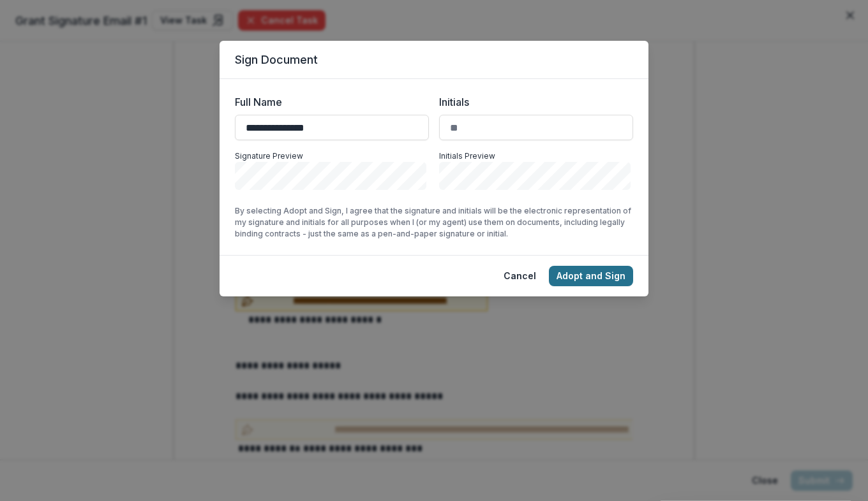 The height and width of the screenshot is (501, 868). I want to click on label: Full Name, so click(328, 102).